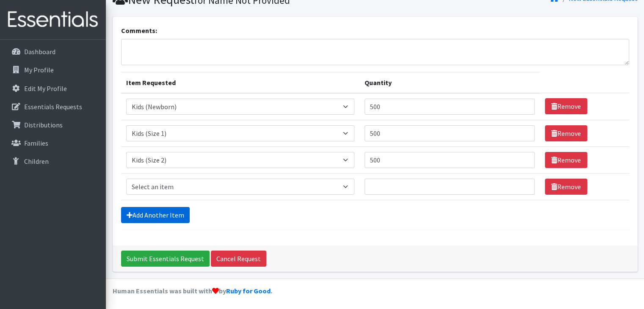 The image size is (644, 309). I want to click on a: Cancel Request, so click(238, 259).